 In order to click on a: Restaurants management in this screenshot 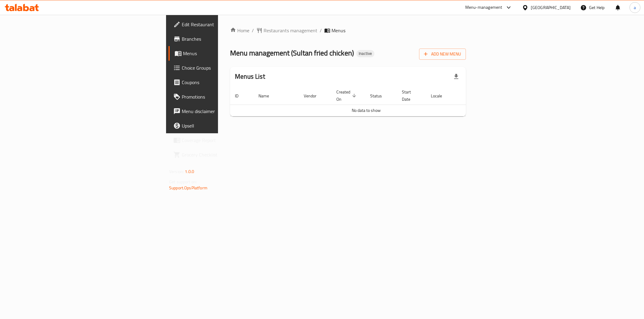, I will do `click(286, 30)`.